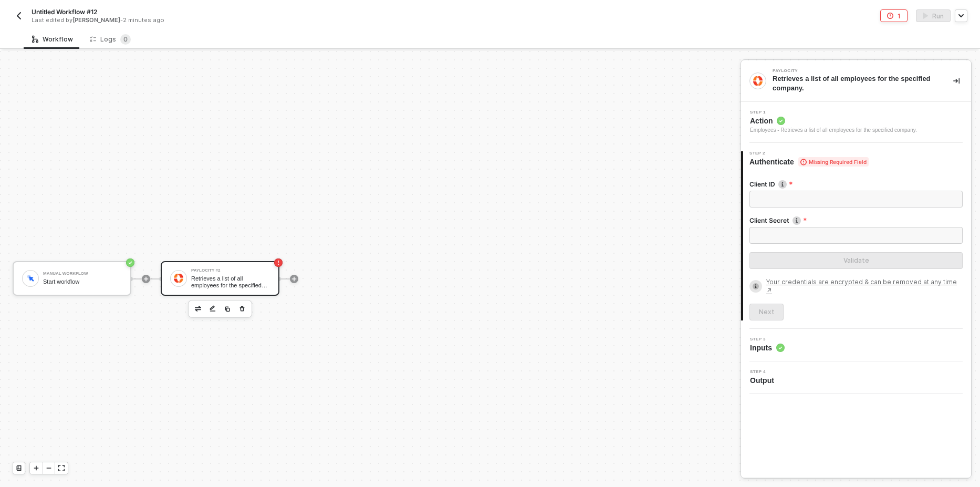 The image size is (980, 487). Describe the element at coordinates (53, 40) in the screenshot. I see `div: Workflow` at that location.